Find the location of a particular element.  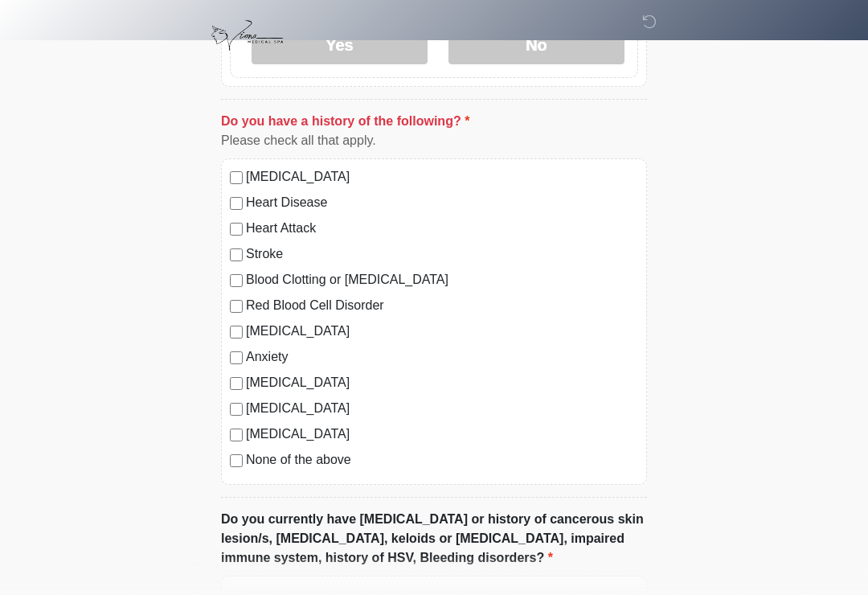

label: Heart Attack is located at coordinates (442, 228).